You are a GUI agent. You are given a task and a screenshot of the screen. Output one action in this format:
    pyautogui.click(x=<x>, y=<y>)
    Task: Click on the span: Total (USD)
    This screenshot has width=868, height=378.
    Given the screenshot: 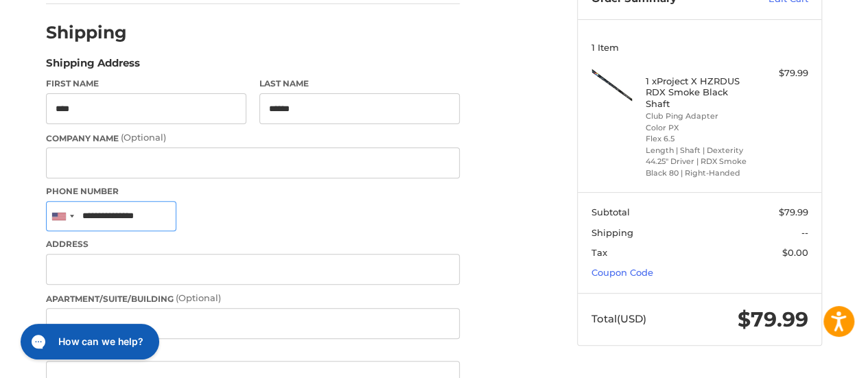 What is the action you would take?
    pyautogui.click(x=619, y=318)
    